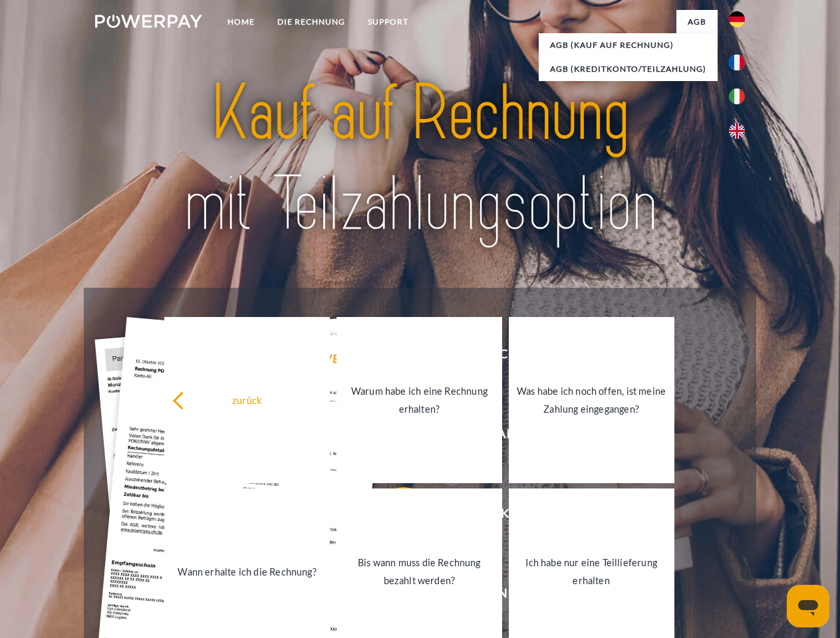 The width and height of the screenshot is (840, 638). I want to click on div: Warum habe ich eine Rechnung erhalten?, so click(419, 400).